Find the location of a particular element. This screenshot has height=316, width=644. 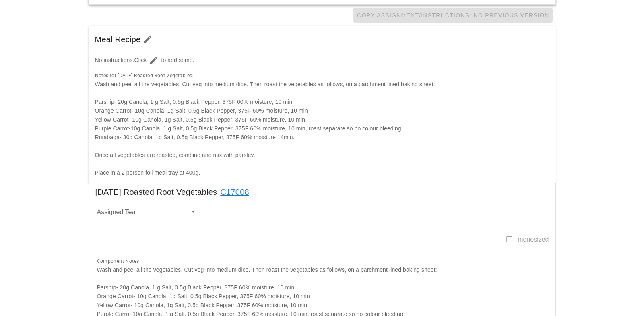

div: Assigned Team is located at coordinates (147, 215).